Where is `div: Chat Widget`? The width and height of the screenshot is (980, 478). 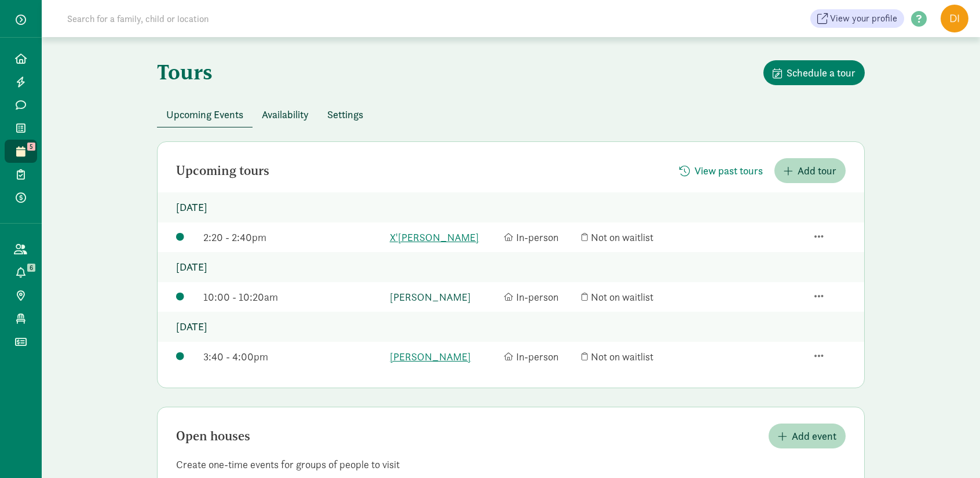 div: Chat Widget is located at coordinates (951, 450).